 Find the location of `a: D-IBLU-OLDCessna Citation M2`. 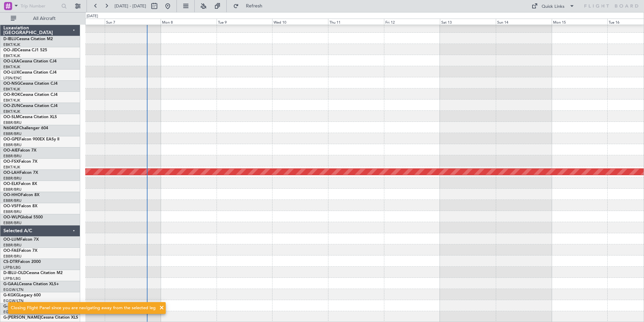

a: D-IBLU-OLDCessna Citation M2 is located at coordinates (33, 273).